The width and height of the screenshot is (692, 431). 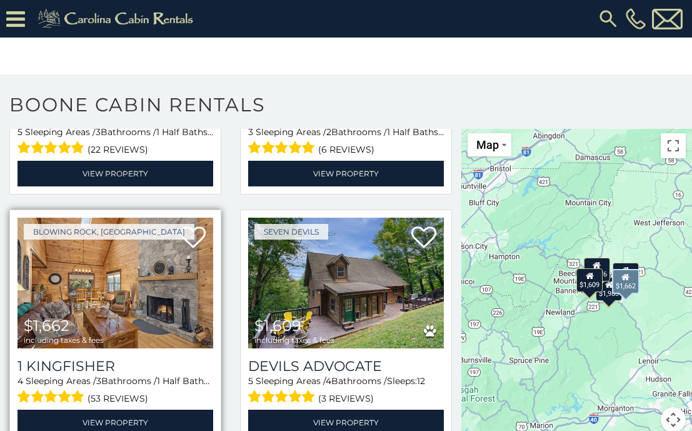 What do you see at coordinates (291, 231) in the screenshot?
I see `a: Seven Devils` at bounding box center [291, 231].